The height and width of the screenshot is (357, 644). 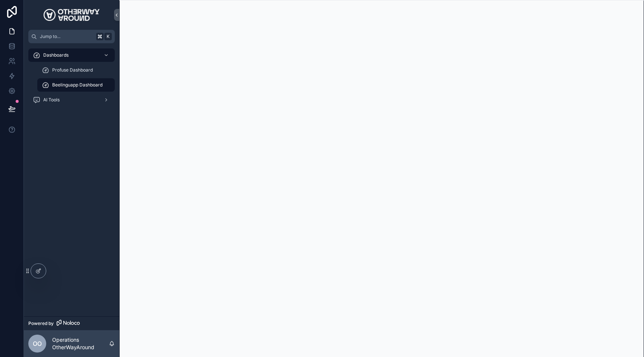 I want to click on a: Profuse Dashboard, so click(x=76, y=70).